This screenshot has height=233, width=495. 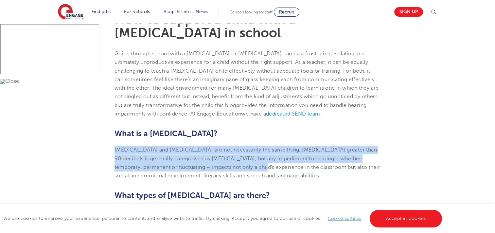 I want to click on span: . At Engage Education, so click(x=214, y=114).